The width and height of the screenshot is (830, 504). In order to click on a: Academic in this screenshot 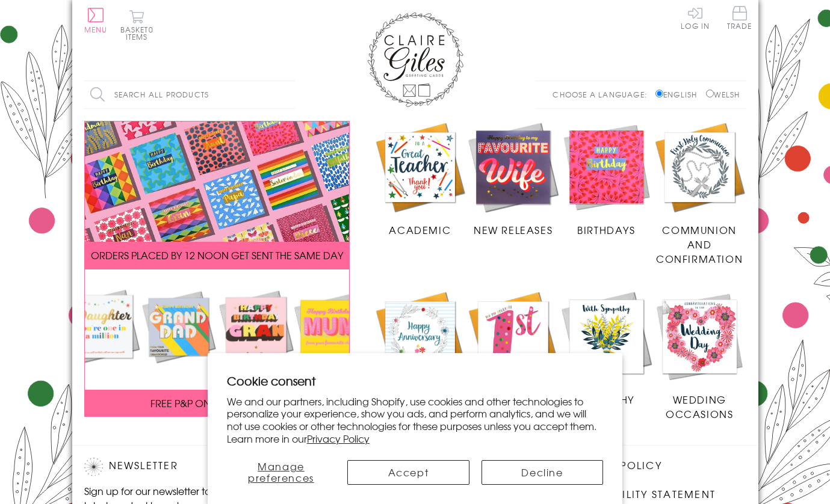, I will do `click(420, 179)`.